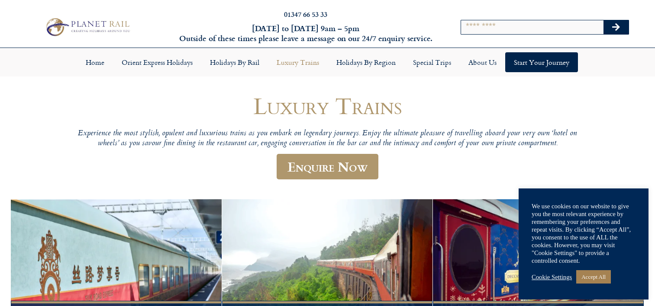 The image size is (655, 306). Describe the element at coordinates (95, 62) in the screenshot. I see `a: Home` at that location.